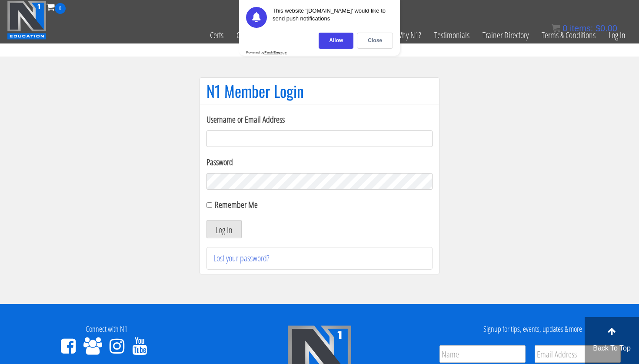  What do you see at coordinates (482, 353) in the screenshot?
I see `input: Name` at bounding box center [482, 353].